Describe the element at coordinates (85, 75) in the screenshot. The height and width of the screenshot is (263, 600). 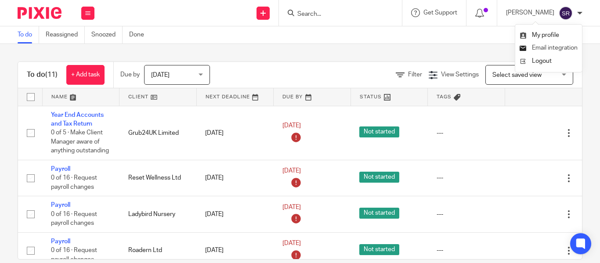
I see `a: + Add task` at that location.